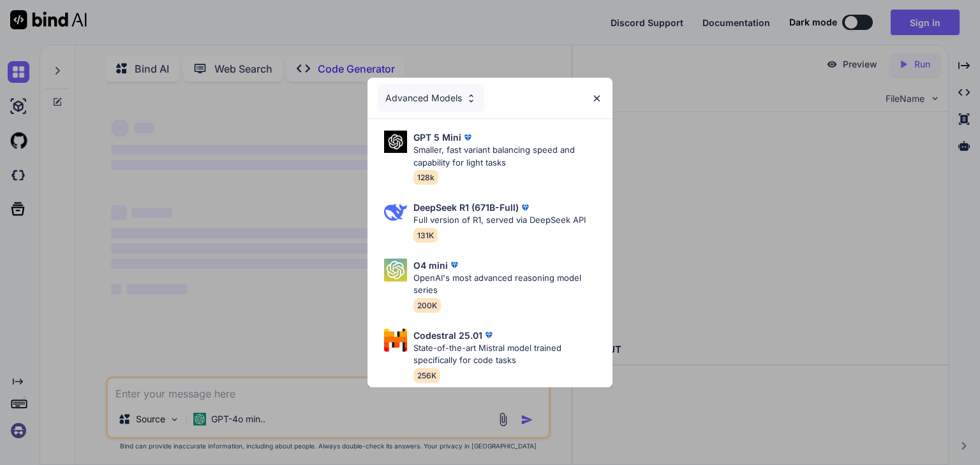 Image resolution: width=980 pixels, height=465 pixels. What do you see at coordinates (437, 137) in the screenshot?
I see `p: GPT 5 Mini` at bounding box center [437, 137].